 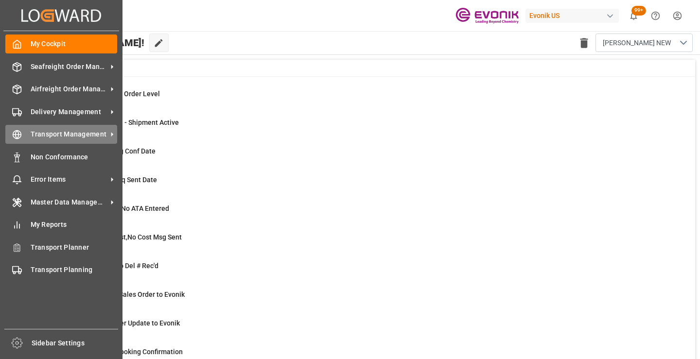 What do you see at coordinates (61, 247) in the screenshot?
I see `a: Transport Planner` at bounding box center [61, 247].